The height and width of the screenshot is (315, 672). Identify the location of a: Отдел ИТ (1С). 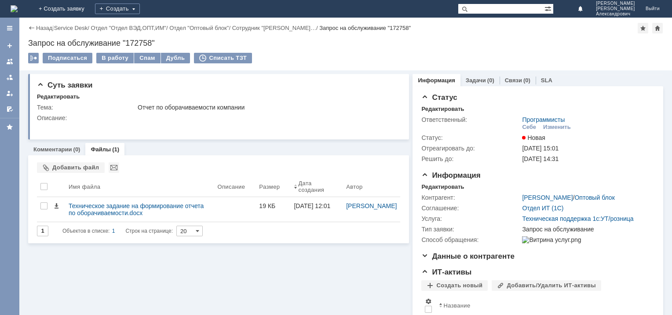
(542, 208).